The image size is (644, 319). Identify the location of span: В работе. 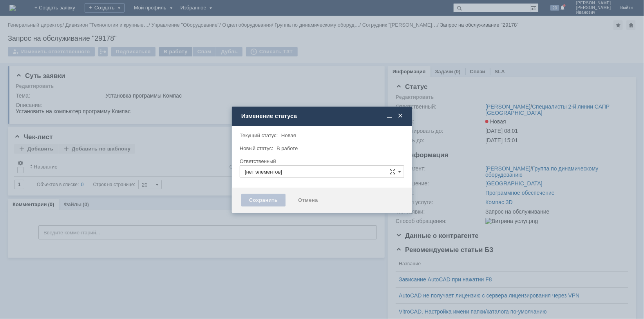
(287, 148).